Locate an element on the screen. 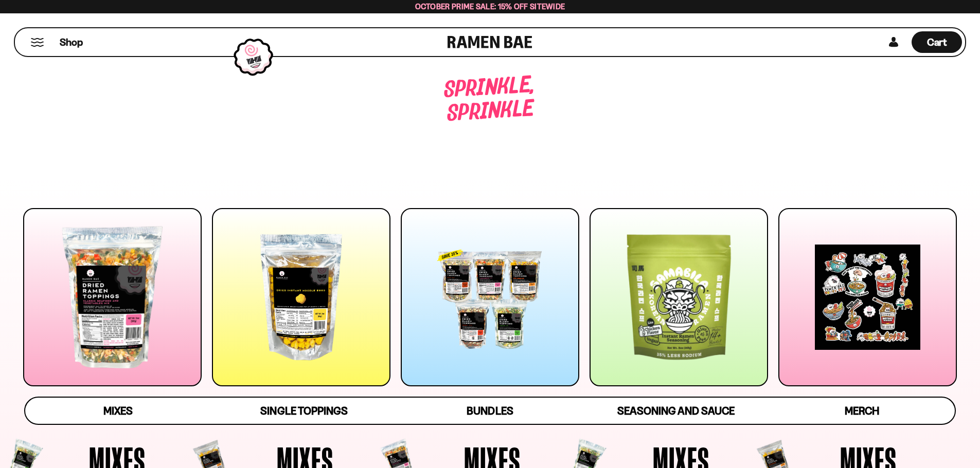  span: Single Toppings is located at coordinates (303, 410).